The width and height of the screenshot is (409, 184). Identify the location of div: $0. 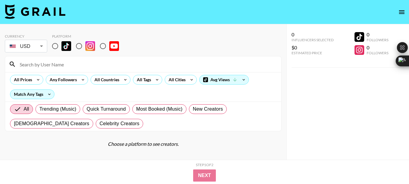
(312, 48).